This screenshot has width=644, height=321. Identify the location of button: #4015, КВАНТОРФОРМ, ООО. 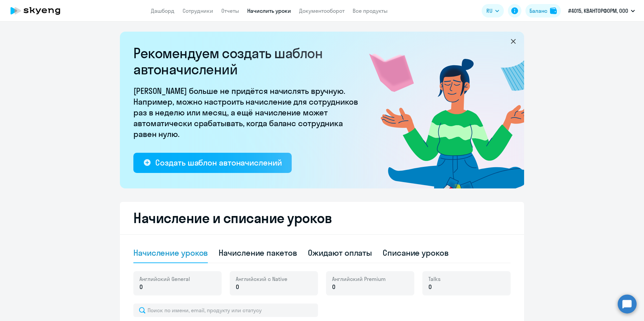
(601, 11).